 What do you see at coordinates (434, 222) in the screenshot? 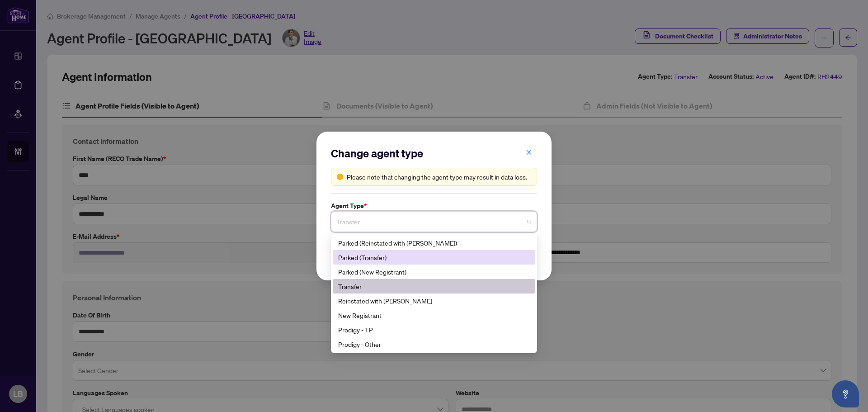
I see `span: Transfer` at bounding box center [434, 222].